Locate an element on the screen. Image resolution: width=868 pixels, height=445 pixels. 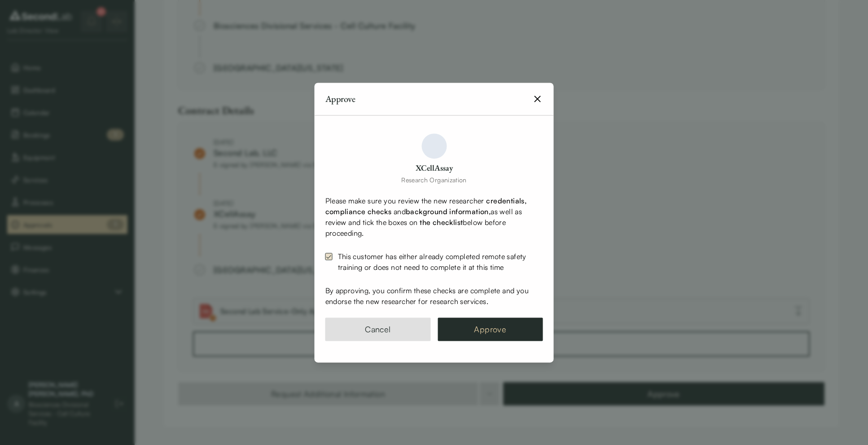
button: Approve is located at coordinates (490, 329).